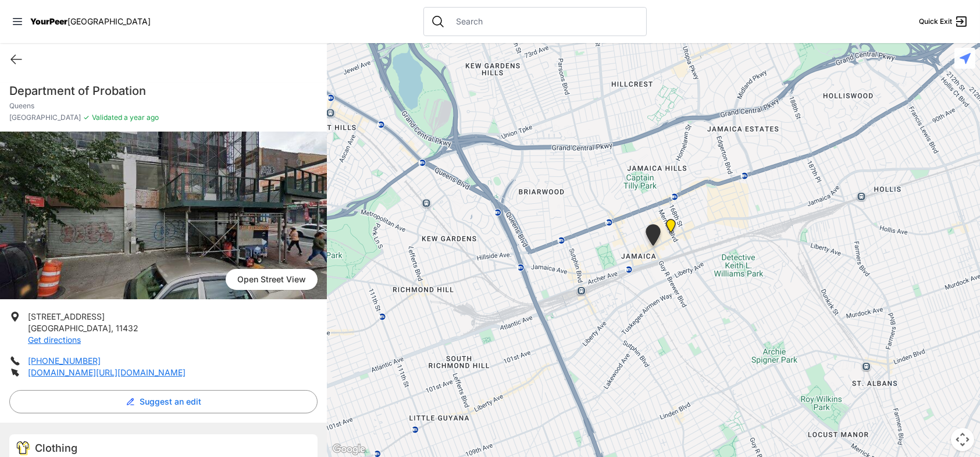 Image resolution: width=980 pixels, height=457 pixels. I want to click on span: Validated, so click(107, 117).